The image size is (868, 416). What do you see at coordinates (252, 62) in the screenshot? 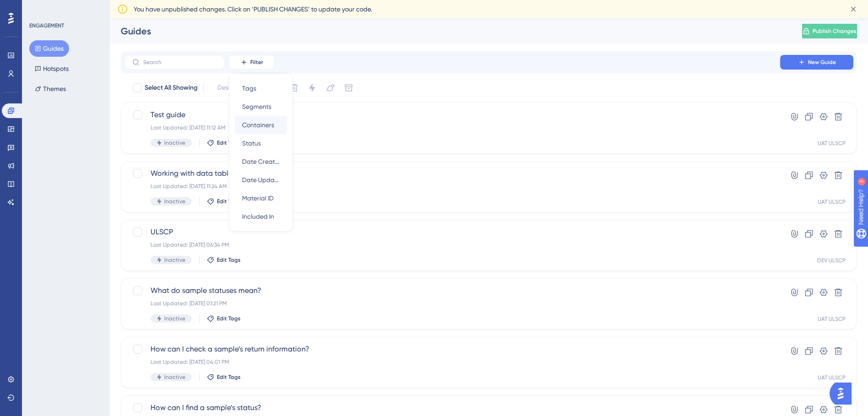
I see `button: Filter` at bounding box center [252, 62].